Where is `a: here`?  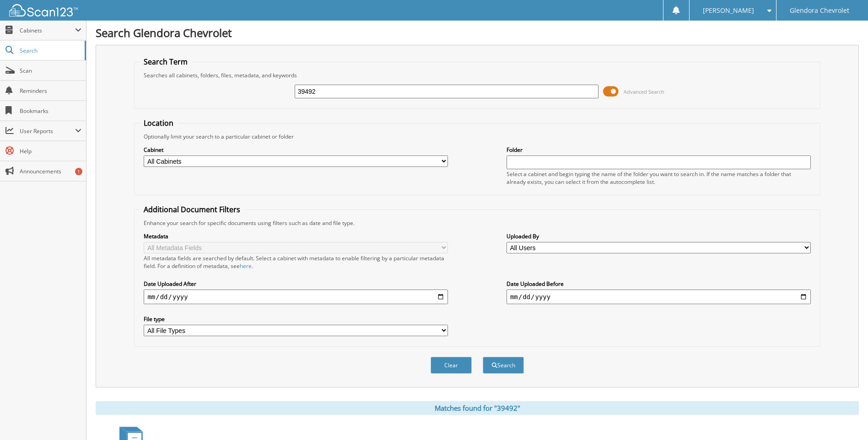
a: here is located at coordinates (245, 266).